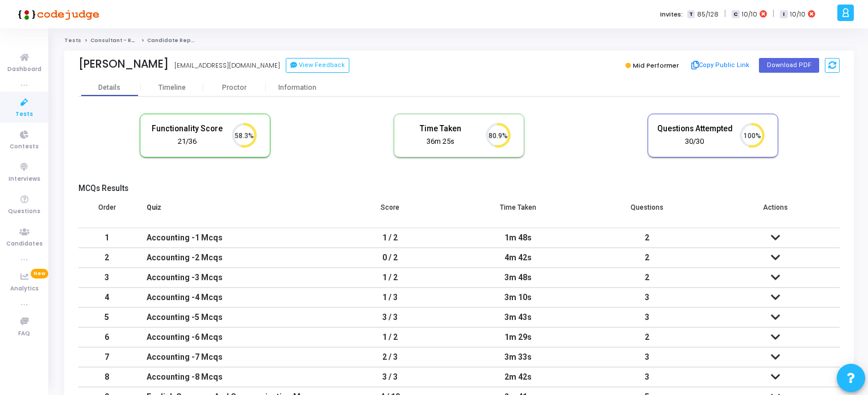  I want to click on div: 21/36, so click(187, 142).